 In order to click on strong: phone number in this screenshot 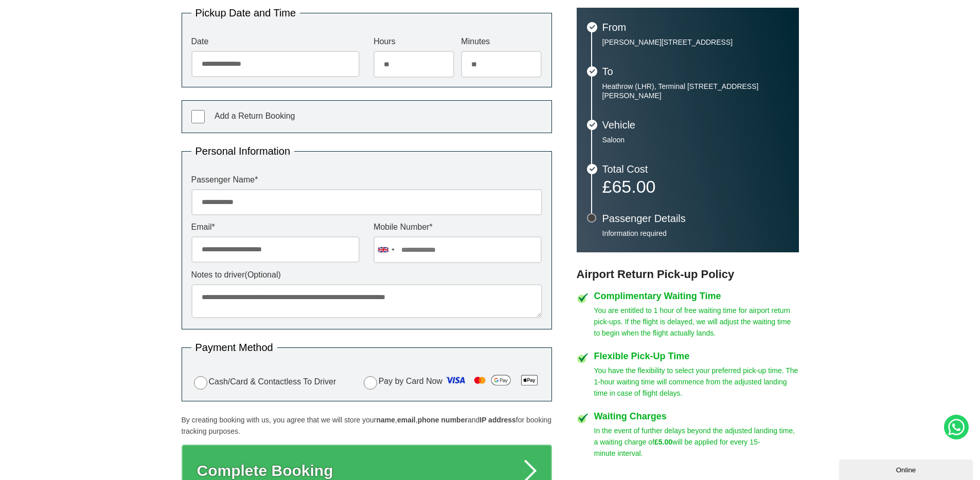, I will do `click(442, 420)`.